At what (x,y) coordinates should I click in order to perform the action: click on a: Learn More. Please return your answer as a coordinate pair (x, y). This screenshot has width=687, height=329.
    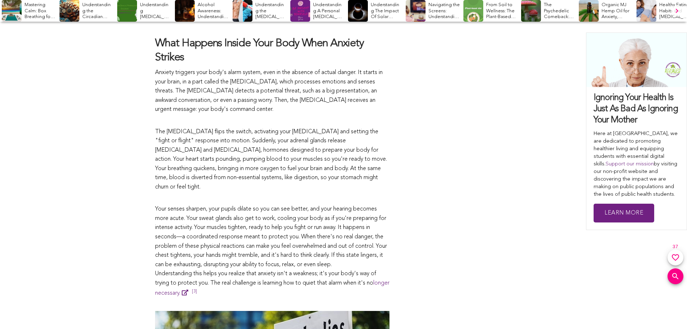
    Looking at the image, I should click on (624, 213).